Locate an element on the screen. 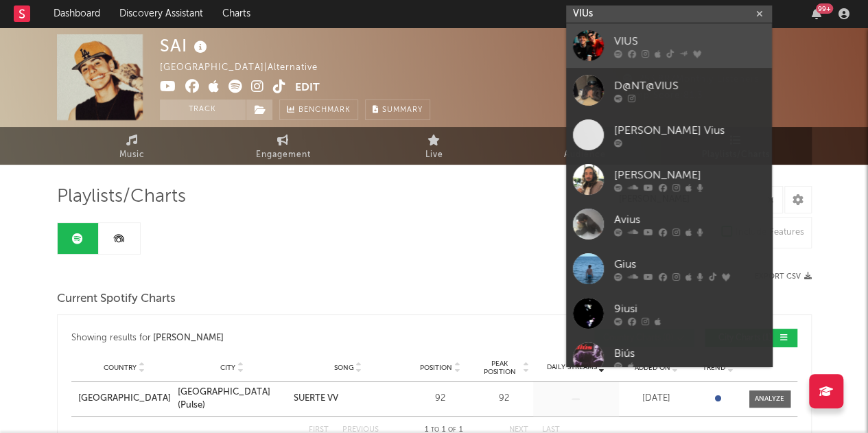 Image resolution: width=868 pixels, height=433 pixels. div: SAI is located at coordinates (186, 45).